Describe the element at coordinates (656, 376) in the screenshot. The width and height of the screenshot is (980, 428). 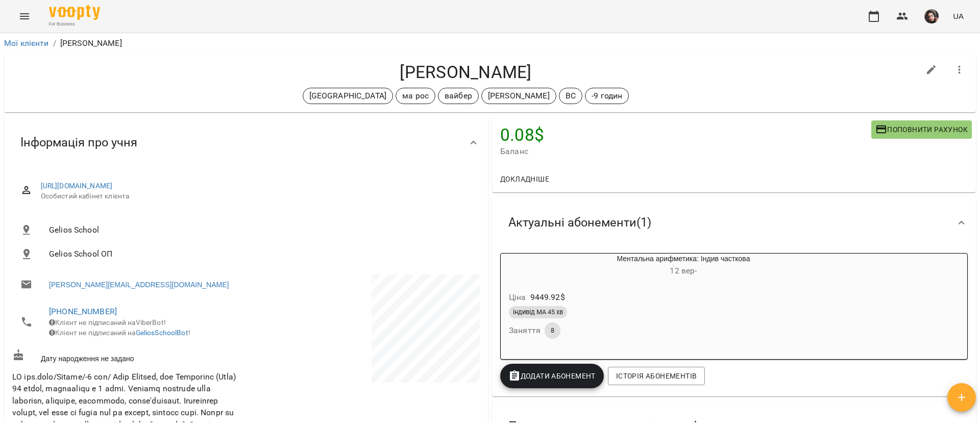
I see `span: Історія абонементів` at that location.